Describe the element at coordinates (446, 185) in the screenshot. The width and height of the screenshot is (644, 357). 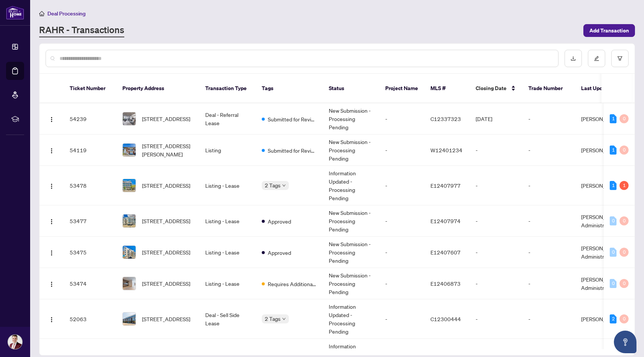
I see `span: E12407977` at that location.